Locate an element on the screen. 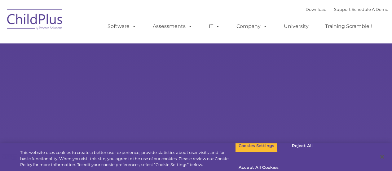 The width and height of the screenshot is (392, 171). a: IT is located at coordinates (214, 26).